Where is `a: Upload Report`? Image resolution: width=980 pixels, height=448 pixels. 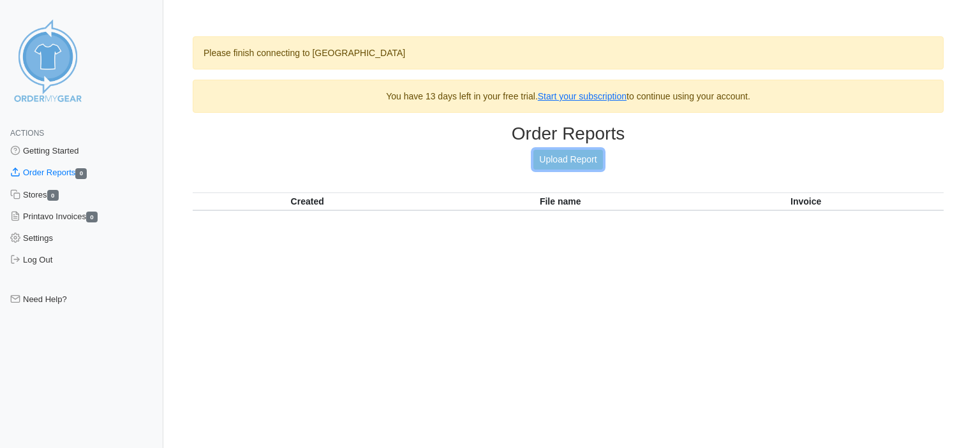
a: Upload Report is located at coordinates (568, 159).